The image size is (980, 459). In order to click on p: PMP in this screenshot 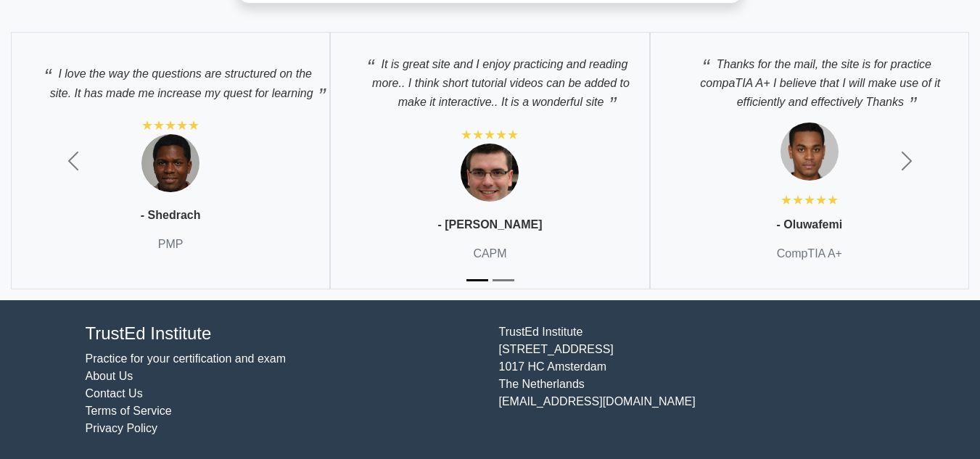, I will do `click(170, 244)`.